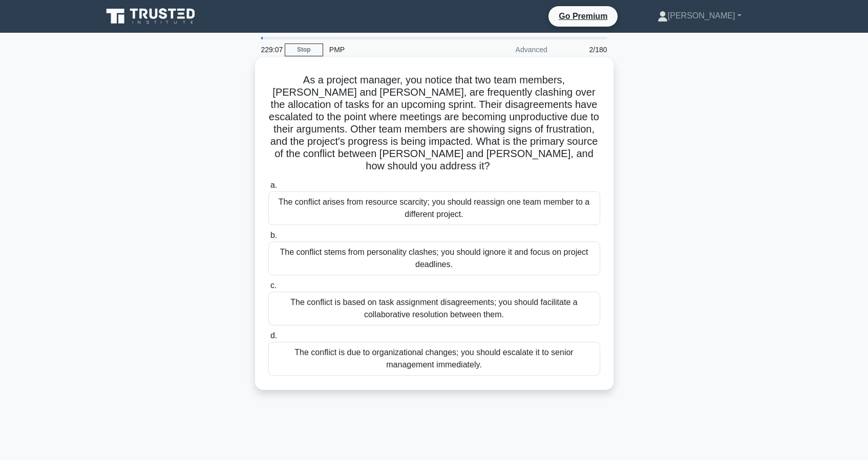 The width and height of the screenshot is (868, 460). I want to click on div: 2/180, so click(584, 50).